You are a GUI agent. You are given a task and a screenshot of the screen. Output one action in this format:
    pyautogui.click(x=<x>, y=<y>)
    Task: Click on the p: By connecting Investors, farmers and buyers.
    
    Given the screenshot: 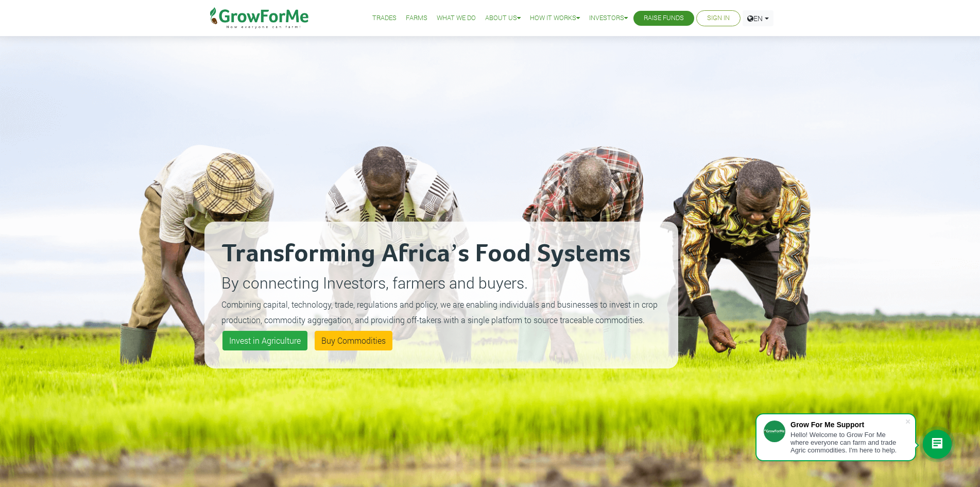 What is the action you would take?
    pyautogui.click(x=441, y=283)
    